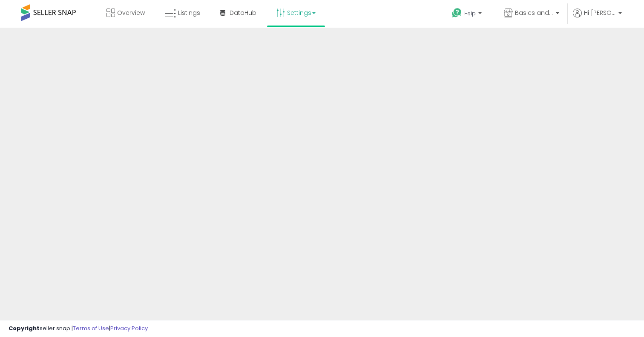 The width and height of the screenshot is (644, 337). I want to click on div: seller snap | |, so click(78, 329).